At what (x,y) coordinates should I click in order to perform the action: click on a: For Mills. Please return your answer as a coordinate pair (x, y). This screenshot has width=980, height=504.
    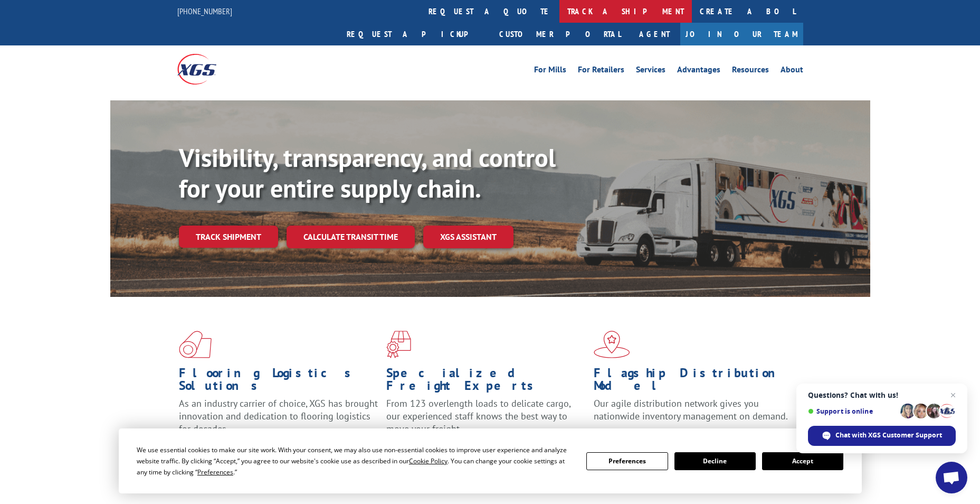
    Looking at the image, I should click on (550, 71).